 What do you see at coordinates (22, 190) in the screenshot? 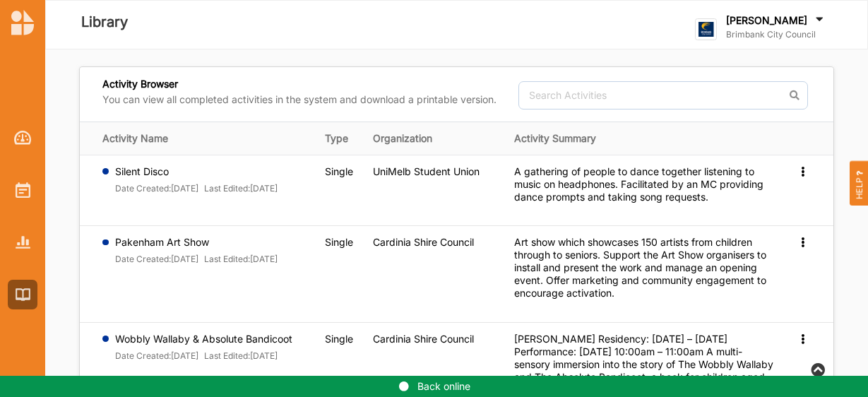
I see `img: Activities` at bounding box center [22, 190].